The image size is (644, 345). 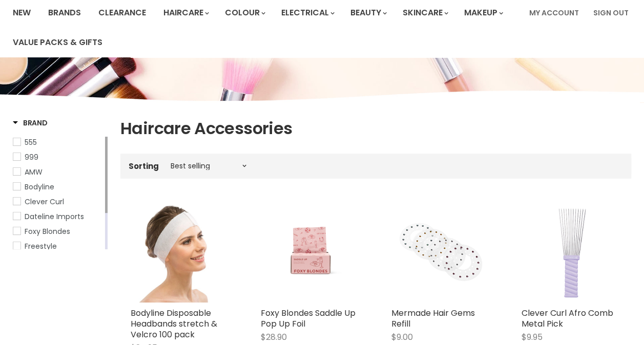 I want to click on span: Bodyline, so click(x=39, y=187).